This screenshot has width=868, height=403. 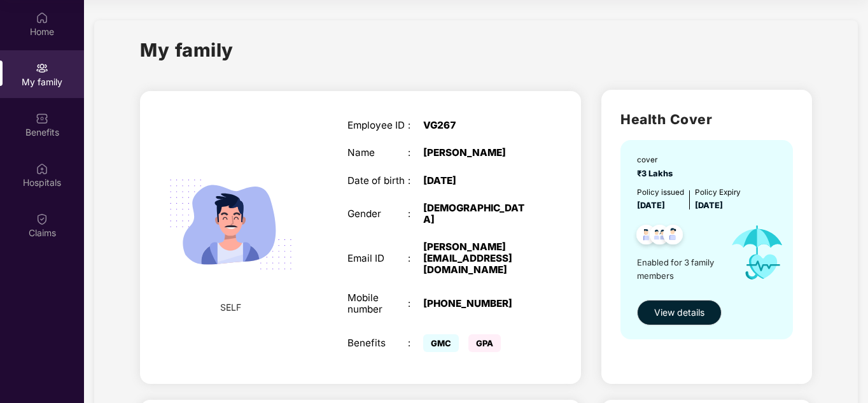 What do you see at coordinates (378, 153) in the screenshot?
I see `div: Name` at bounding box center [378, 153].